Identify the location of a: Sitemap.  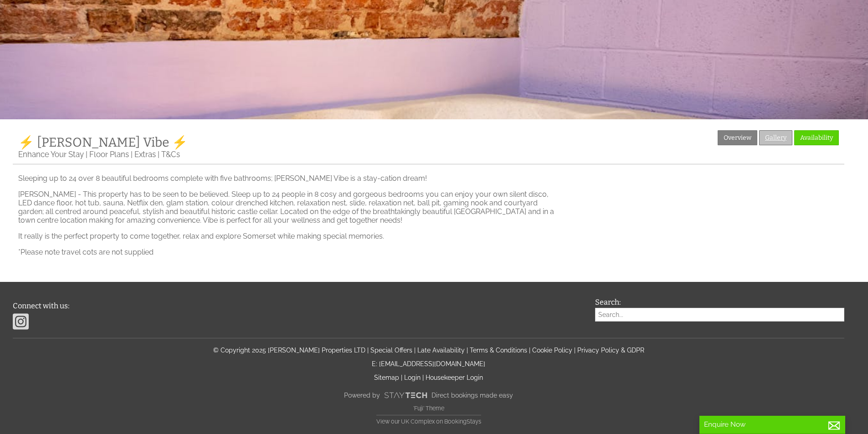
(387, 377).